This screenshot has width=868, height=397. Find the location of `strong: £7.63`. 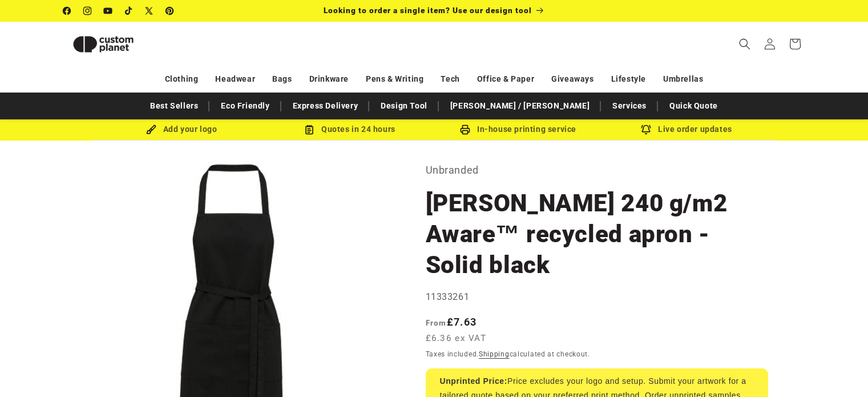

strong: £7.63 is located at coordinates (452, 322).